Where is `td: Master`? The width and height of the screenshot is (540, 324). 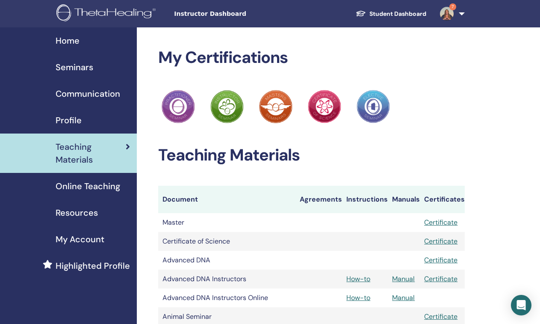 td: Master is located at coordinates (227, 222).